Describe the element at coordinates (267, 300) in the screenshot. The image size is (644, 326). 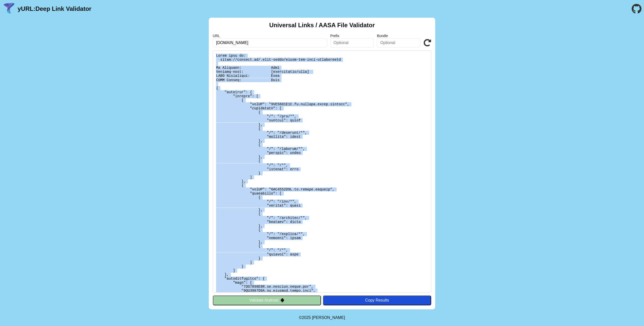
I see `button: Validate Android` at that location.